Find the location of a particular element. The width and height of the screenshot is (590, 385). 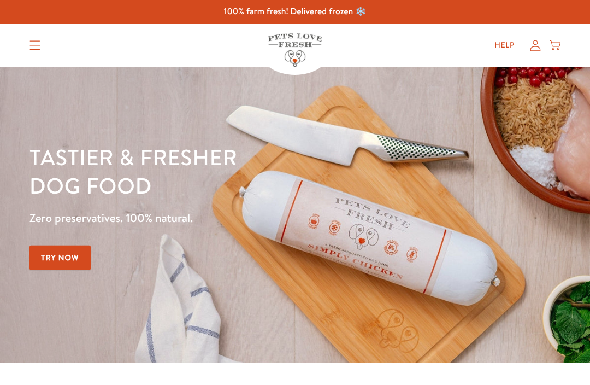

img: Pets Love Fresh is located at coordinates (295, 50).